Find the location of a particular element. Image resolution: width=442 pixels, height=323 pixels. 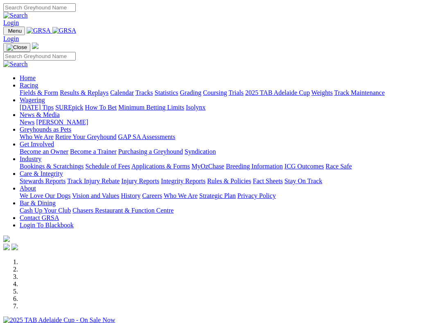

a: Login To Blackbook is located at coordinates (47, 225).